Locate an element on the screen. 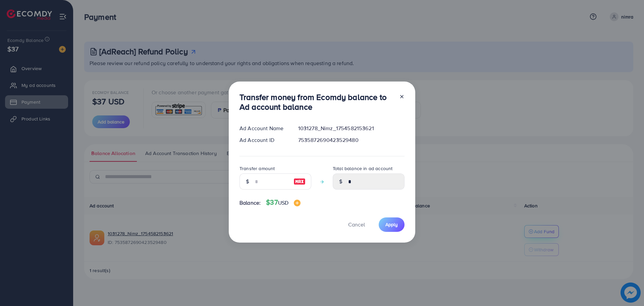 This screenshot has width=644, height=306. div: Ad Account ID is located at coordinates (264, 140).